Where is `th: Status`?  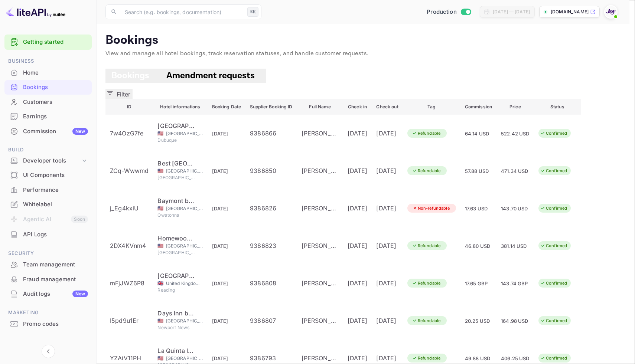
th: Status is located at coordinates (557, 107).